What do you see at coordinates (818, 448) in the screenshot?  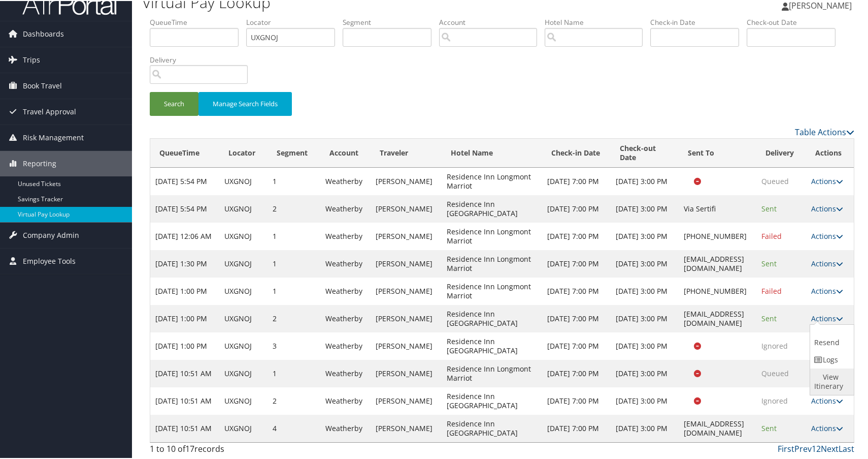 I see `a: 2` at bounding box center [818, 448].